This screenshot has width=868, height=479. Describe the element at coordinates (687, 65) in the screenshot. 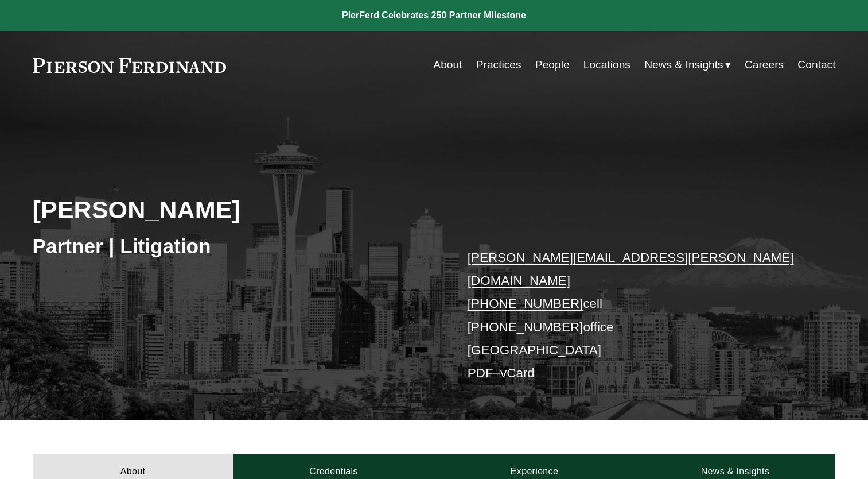

I see `a: folder dropdown` at that location.